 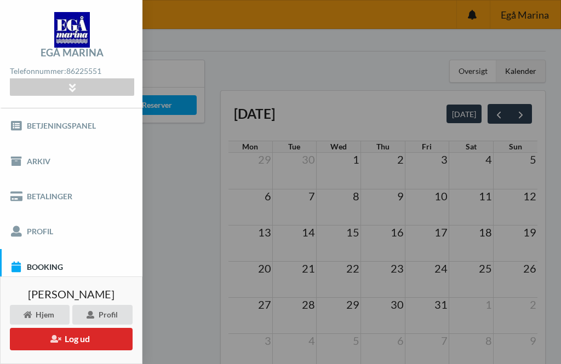 What do you see at coordinates (72, 71) in the screenshot?
I see `div: Telefonnummer:` at bounding box center [72, 71].